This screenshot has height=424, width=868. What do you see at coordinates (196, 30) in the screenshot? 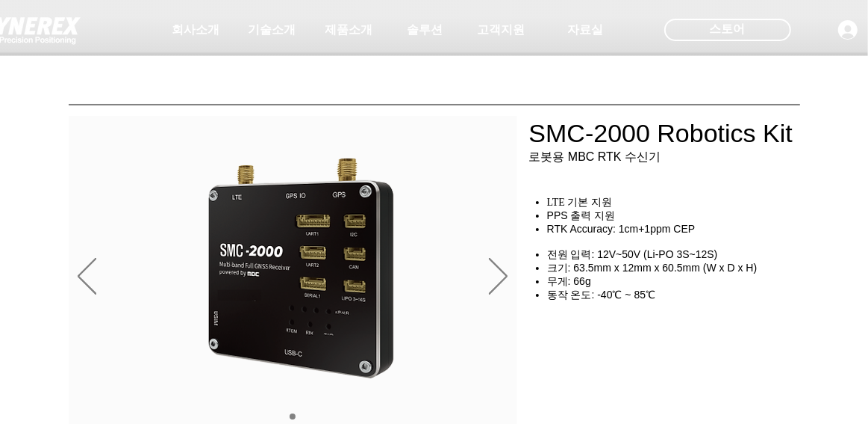
I see `span: 회사소개` at bounding box center [196, 30].